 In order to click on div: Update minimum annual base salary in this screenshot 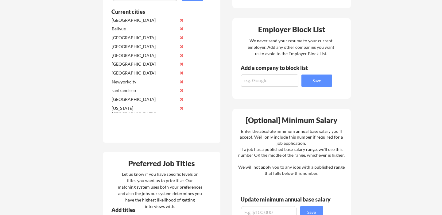, I will do `click(286, 199)`.